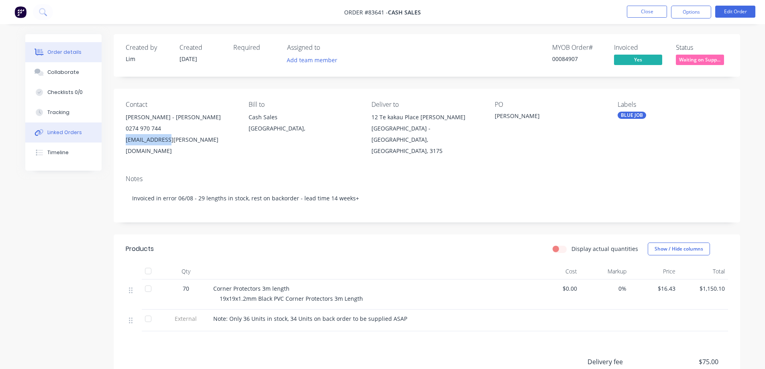  I want to click on button: Show / Hide columns, so click(679, 249).